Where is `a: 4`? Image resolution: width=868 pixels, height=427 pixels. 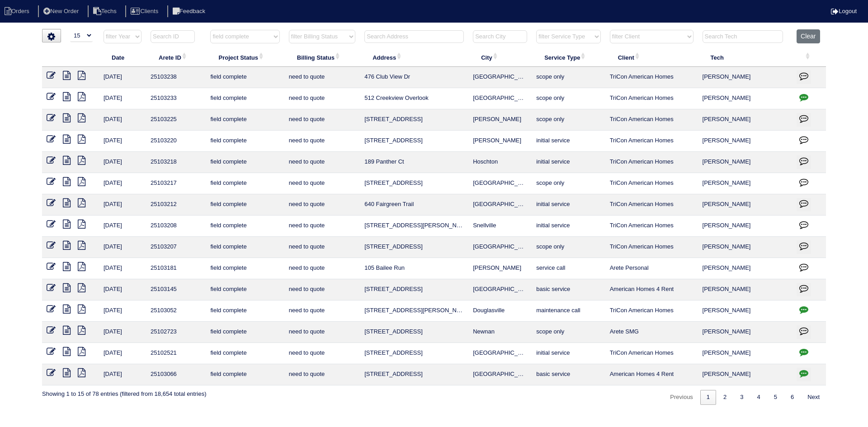
a: 4 is located at coordinates (758, 397).